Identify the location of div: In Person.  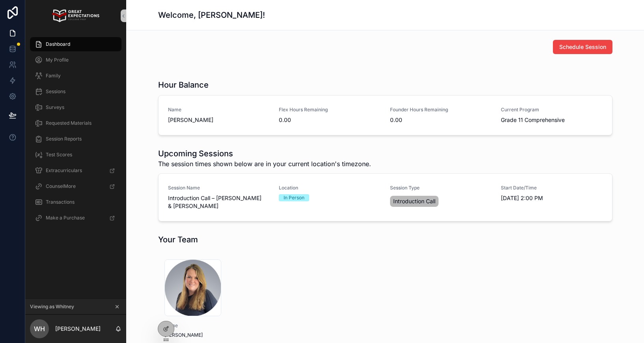
(294, 198).